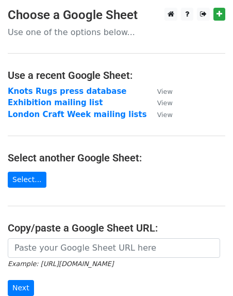  What do you see at coordinates (117, 158) in the screenshot?
I see `h4: Select another Google Sheet:` at bounding box center [117, 158].